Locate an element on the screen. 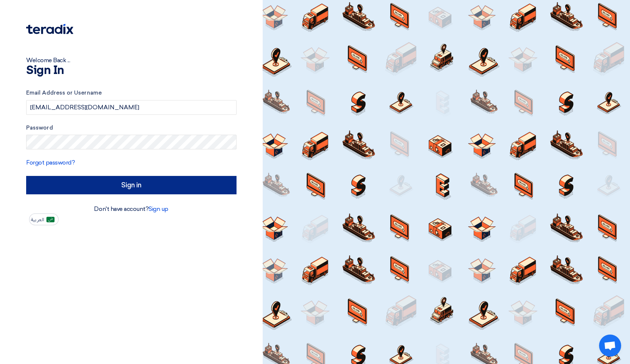 This screenshot has height=364, width=630. input: Enter your business email or username is located at coordinates (131, 107).